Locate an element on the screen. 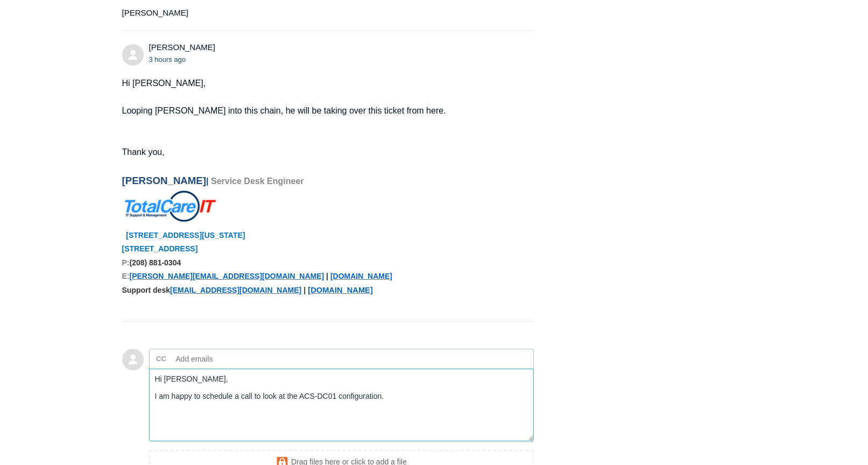 Image resolution: width=868 pixels, height=465 pixels. label: CC is located at coordinates (161, 359).